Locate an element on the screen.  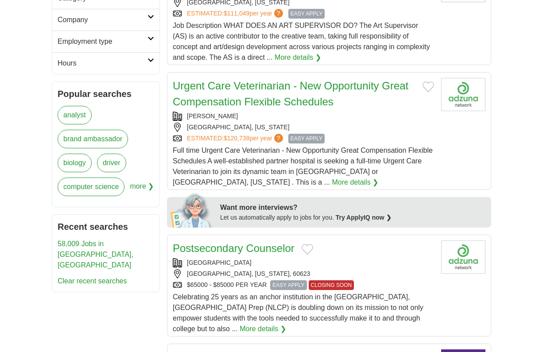
span: more ❯ is located at coordinates (142, 190).